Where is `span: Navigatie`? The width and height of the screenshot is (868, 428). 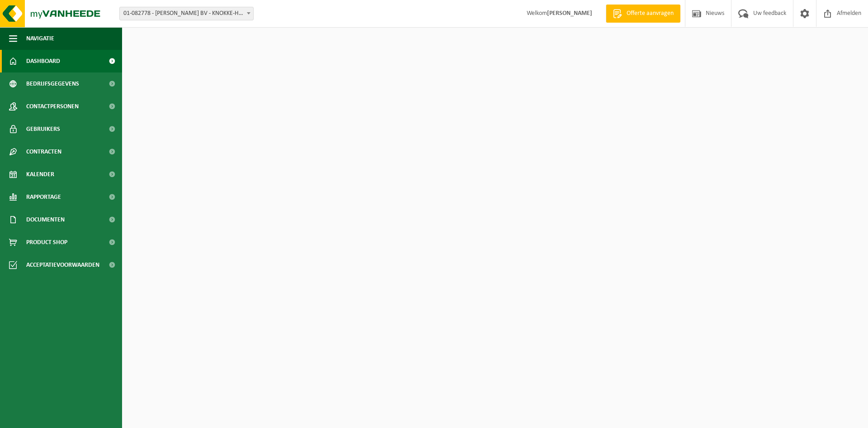
span: Navigatie is located at coordinates (40, 39).